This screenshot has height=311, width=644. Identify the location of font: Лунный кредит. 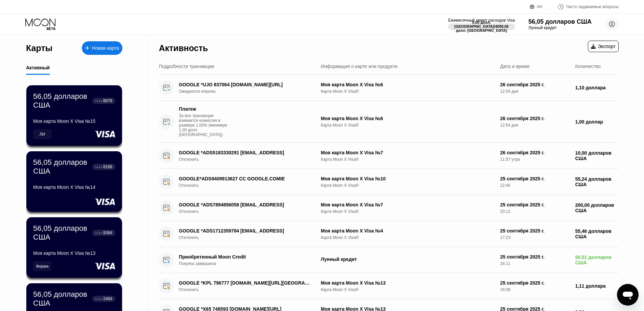
(339, 259).